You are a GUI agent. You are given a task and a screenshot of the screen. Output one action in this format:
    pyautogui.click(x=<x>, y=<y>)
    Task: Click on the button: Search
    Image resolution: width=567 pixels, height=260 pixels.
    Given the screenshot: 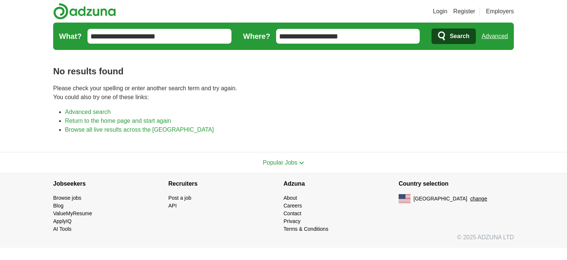 What is the action you would take?
    pyautogui.click(x=453, y=36)
    